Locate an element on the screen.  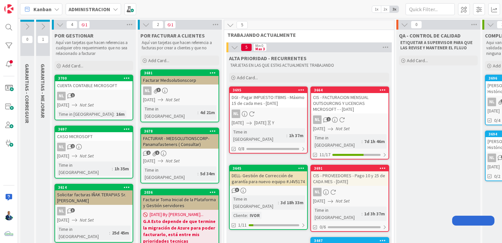
span: 0/8 is located at coordinates (241, 148).